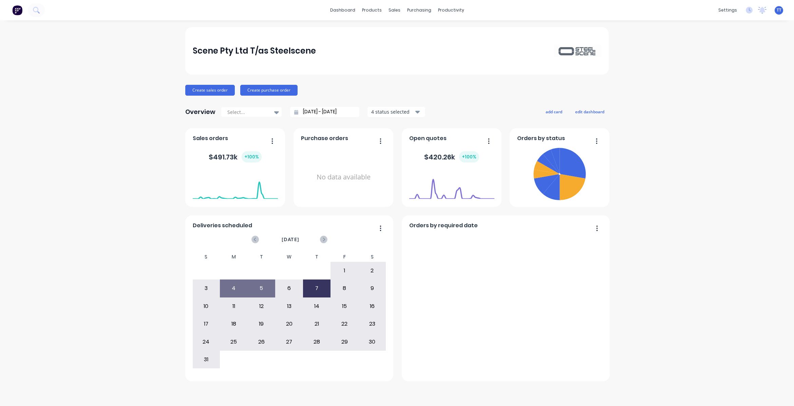  I want to click on div: sales, so click(394, 10).